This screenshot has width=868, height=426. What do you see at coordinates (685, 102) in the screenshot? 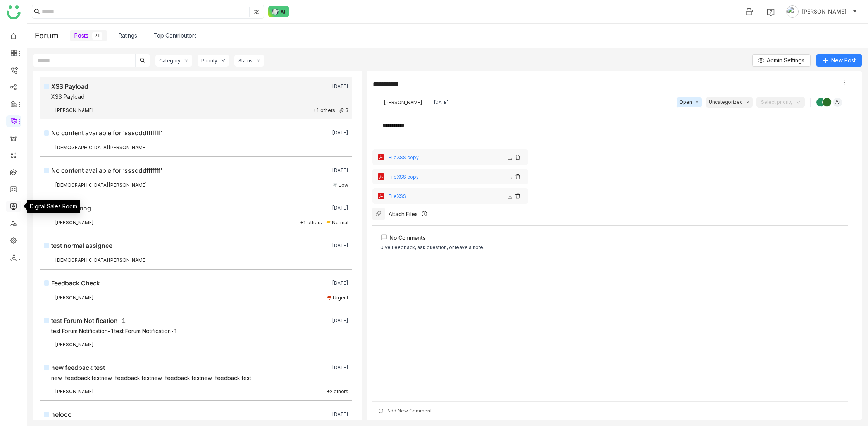
I see `span: Open` at bounding box center [685, 102].